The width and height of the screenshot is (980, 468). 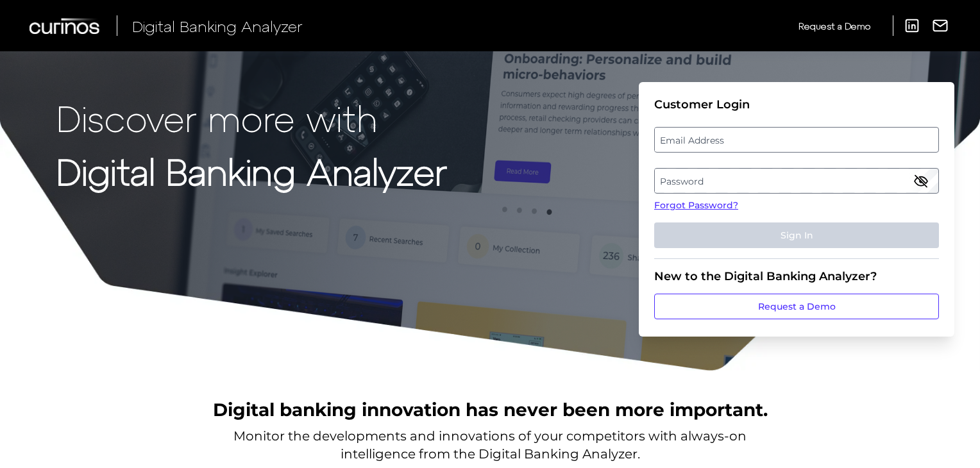 What do you see at coordinates (796, 205) in the screenshot?
I see `a: Forgot Password?` at bounding box center [796, 205].